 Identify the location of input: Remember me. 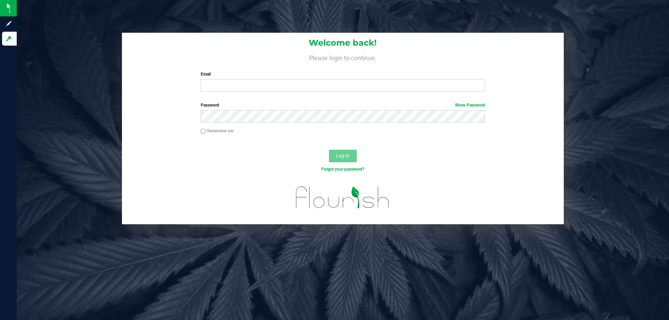
(203, 131).